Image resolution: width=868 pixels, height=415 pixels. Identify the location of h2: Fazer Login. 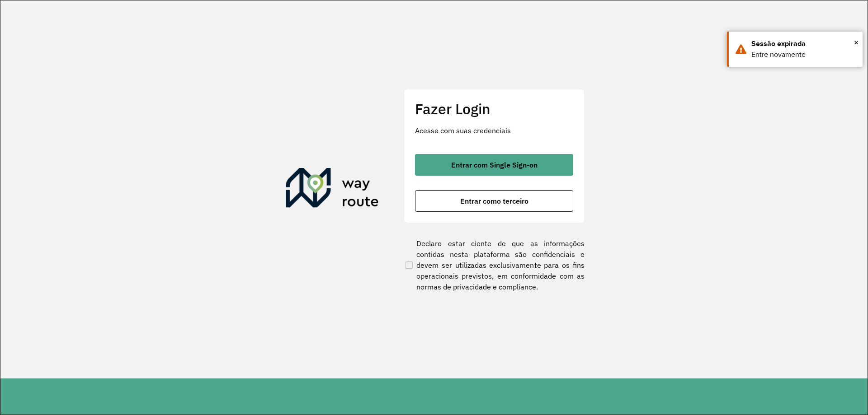
(494, 109).